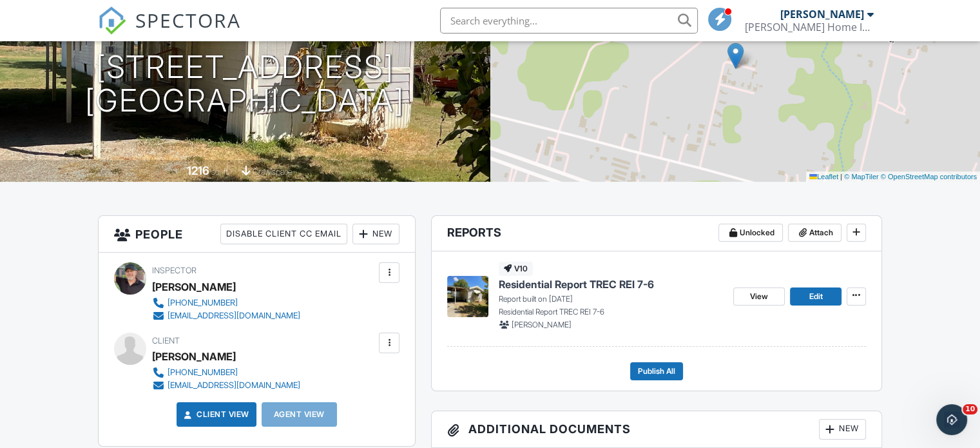 The width and height of the screenshot is (980, 448). What do you see at coordinates (169, 31) in the screenshot?
I see `a: SPECTORA` at bounding box center [169, 31].